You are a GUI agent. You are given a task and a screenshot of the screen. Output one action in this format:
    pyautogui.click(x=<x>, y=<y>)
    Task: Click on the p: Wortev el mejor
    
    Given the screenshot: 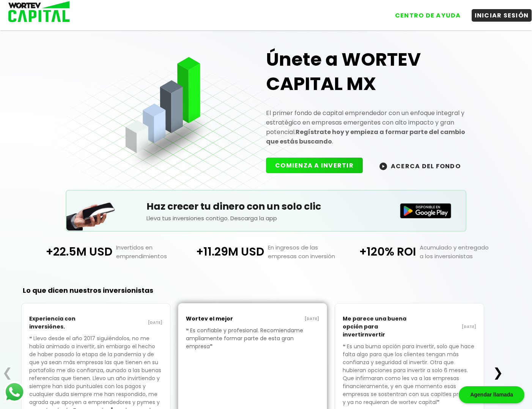 What is the action you would take?
    pyautogui.click(x=220, y=319)
    